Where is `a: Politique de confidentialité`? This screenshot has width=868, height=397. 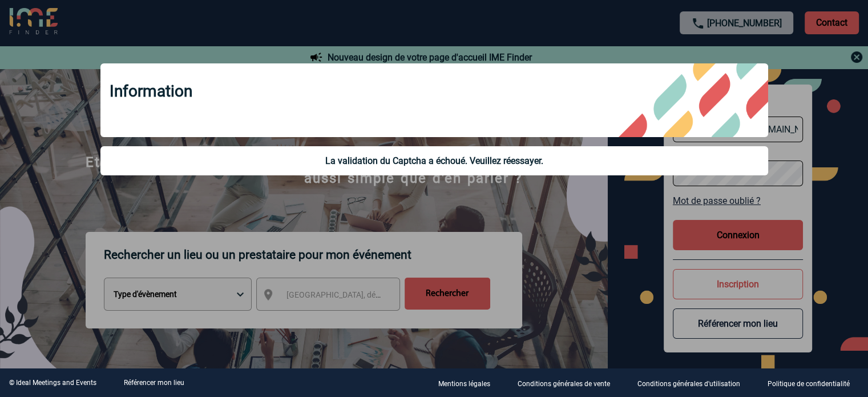 a: Politique de confidentialité is located at coordinates (813, 383).